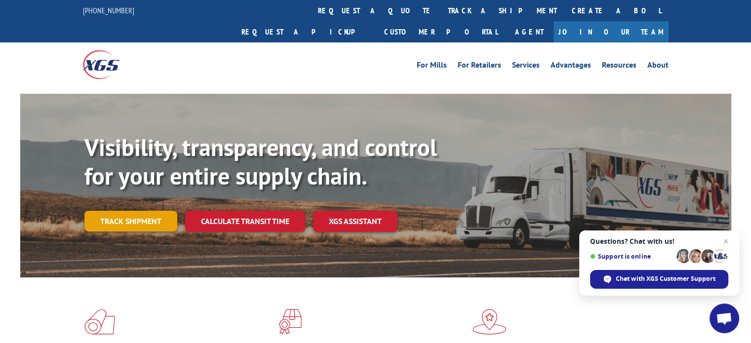 The height and width of the screenshot is (343, 751). I want to click on b: Visibility, transparency, and control for your entire supply chain., so click(261, 162).